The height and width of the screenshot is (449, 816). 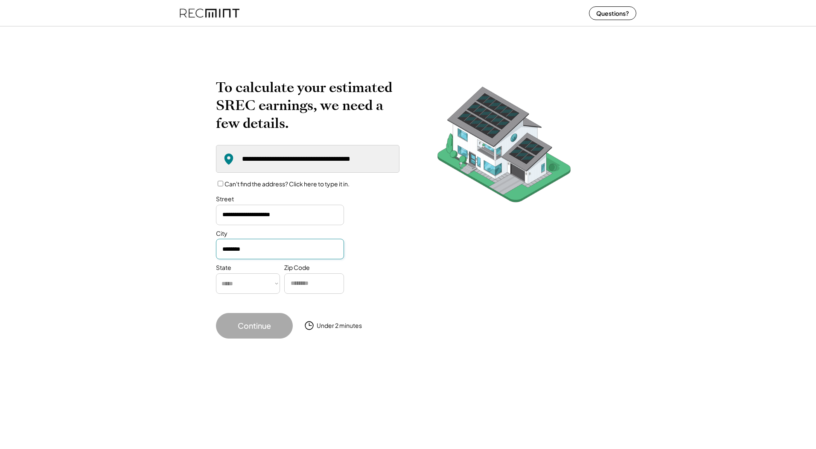 What do you see at coordinates (221, 234) in the screenshot?
I see `div: City` at bounding box center [221, 234].